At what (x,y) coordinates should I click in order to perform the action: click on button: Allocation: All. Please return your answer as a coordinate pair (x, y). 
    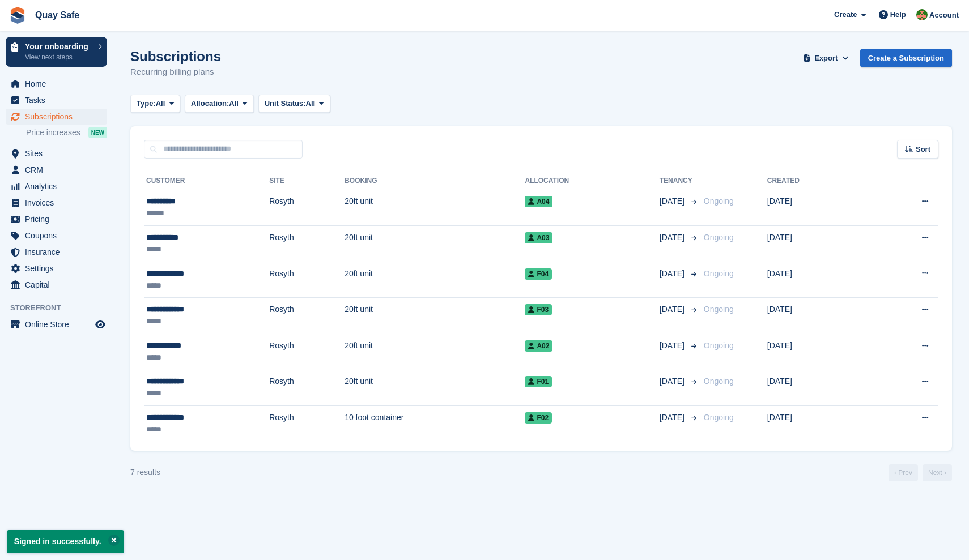
    Looking at the image, I should click on (219, 104).